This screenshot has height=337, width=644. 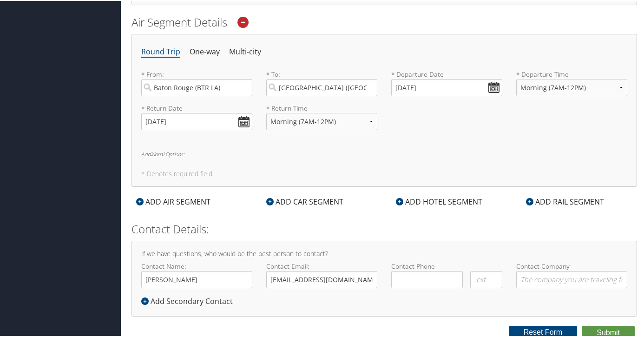 I want to click on input: Contact Company, so click(x=571, y=278).